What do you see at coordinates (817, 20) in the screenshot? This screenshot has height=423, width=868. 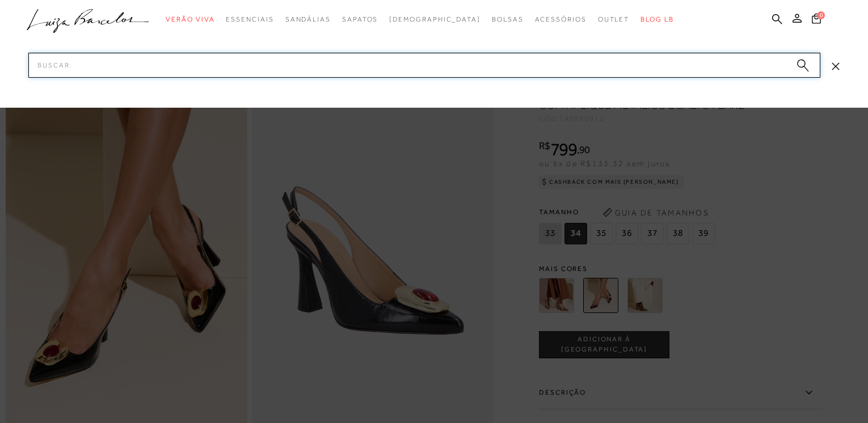 I see `button: 0` at bounding box center [817, 20].